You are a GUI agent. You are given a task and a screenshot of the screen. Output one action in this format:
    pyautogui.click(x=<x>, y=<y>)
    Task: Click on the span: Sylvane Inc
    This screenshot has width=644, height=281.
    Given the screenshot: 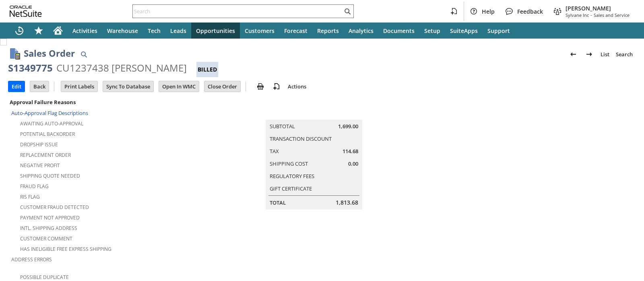 What is the action you would take?
    pyautogui.click(x=577, y=15)
    